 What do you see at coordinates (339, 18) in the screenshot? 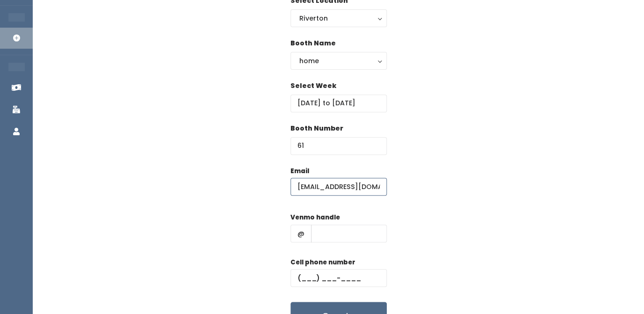
I see `button: Riverton` at bounding box center [339, 18].